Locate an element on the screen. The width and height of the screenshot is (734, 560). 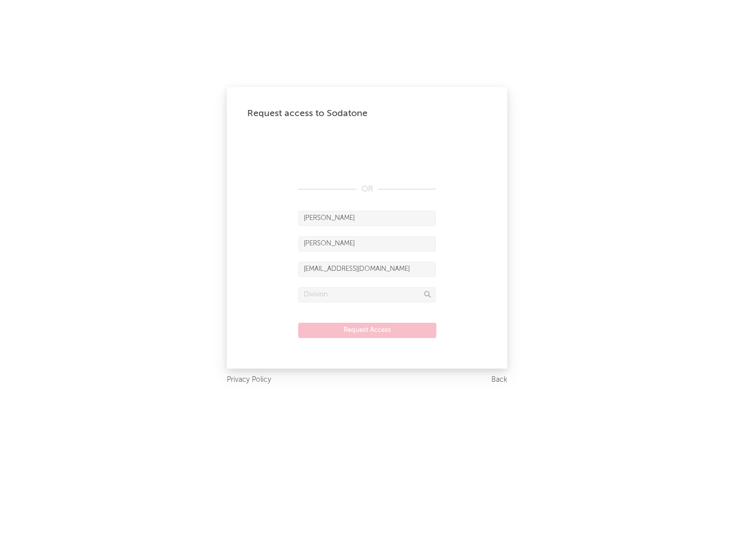
div: OR is located at coordinates (367, 189).